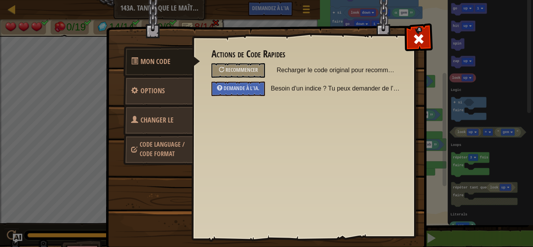  Describe the element at coordinates (336, 70) in the screenshot. I see `span: Recharger le code original pour recommencer le niveau` at that location.